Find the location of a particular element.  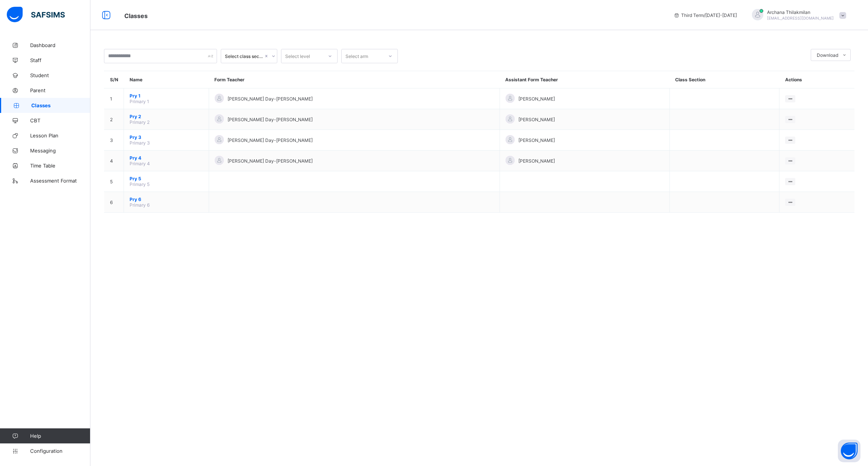

span: session/term information is located at coordinates (705, 15).